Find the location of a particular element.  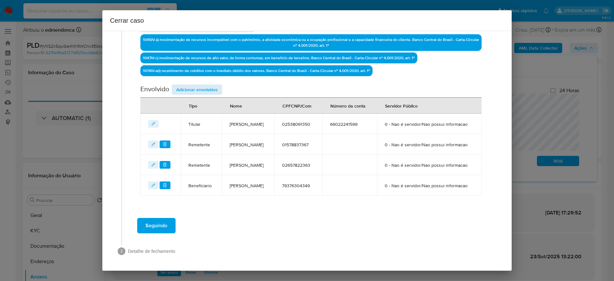

p: 1047 IV-c) movimentação de recursos de alto valor, de forma contumaz, em benefício de terceiros. ... is located at coordinates (279, 58).